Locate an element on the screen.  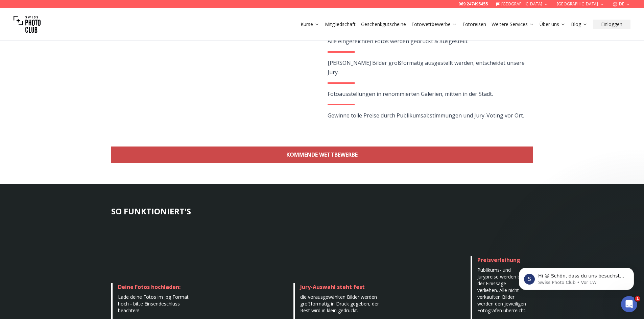
button: Fotoreisen is located at coordinates (474, 24).